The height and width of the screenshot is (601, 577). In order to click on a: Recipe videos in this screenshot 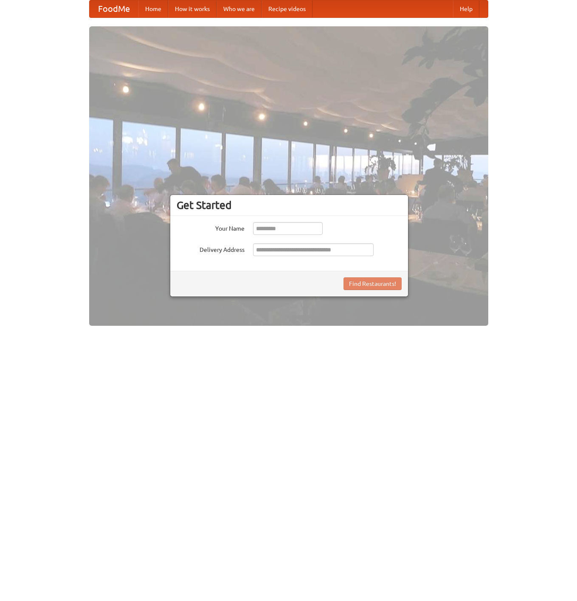, I will do `click(287, 9)`.